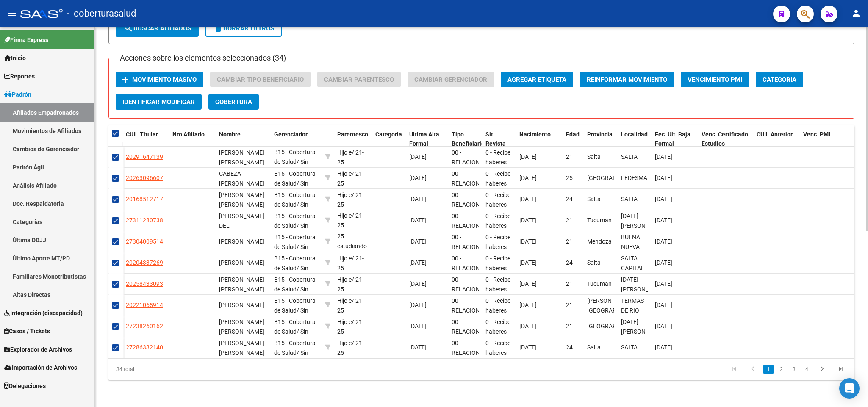 Image resolution: width=868 pixels, height=407 pixels. Describe the element at coordinates (15, 58) in the screenshot. I see `span: Inicio` at that location.